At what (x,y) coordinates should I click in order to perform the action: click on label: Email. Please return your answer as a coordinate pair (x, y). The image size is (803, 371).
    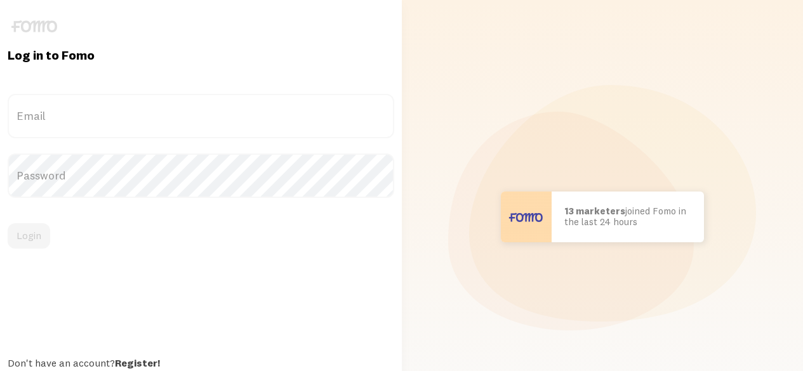
    Looking at the image, I should click on (201, 116).